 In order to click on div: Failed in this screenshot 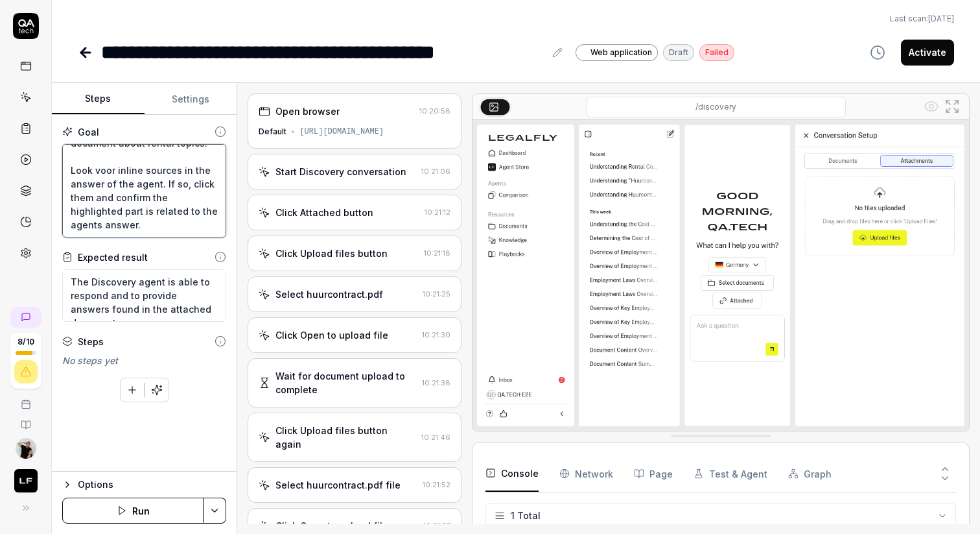, I will do `click(717, 53)`.